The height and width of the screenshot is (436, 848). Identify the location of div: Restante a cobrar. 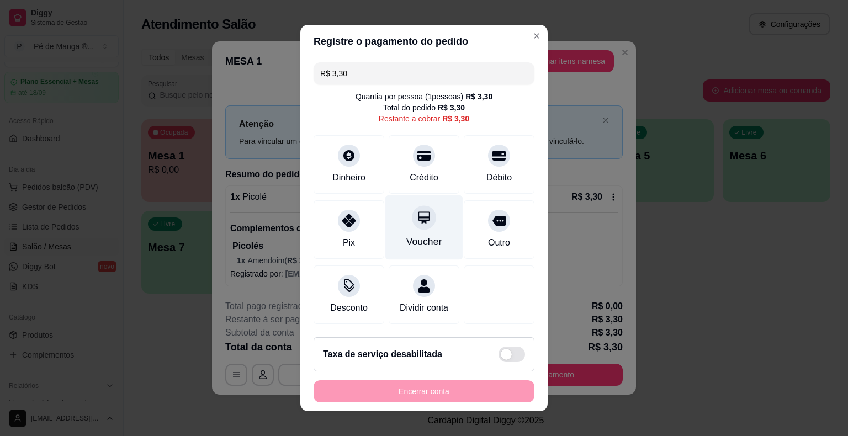
(424, 119).